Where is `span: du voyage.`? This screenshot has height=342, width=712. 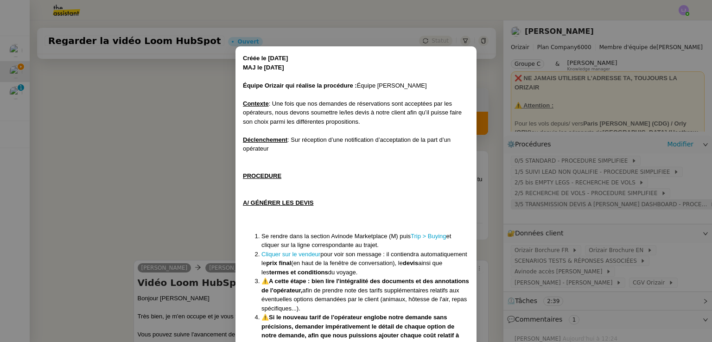
span: du voyage. is located at coordinates (343, 272).